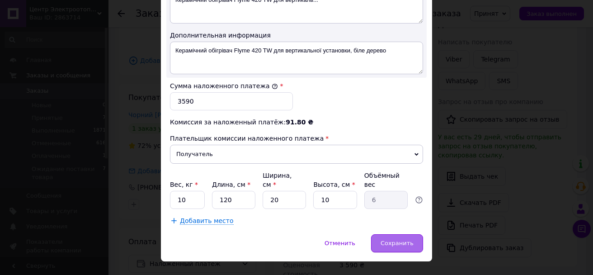 This screenshot has width=593, height=275. I want to click on span: Плательщик комиссии наложенного платежа, so click(247, 138).